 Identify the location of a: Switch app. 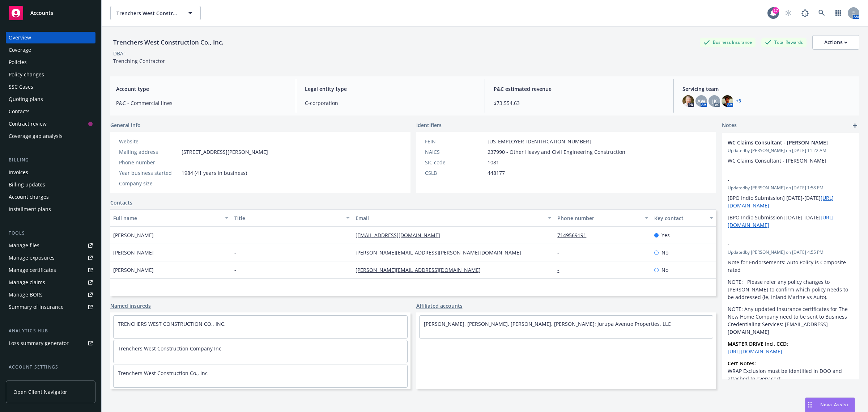
(838, 13).